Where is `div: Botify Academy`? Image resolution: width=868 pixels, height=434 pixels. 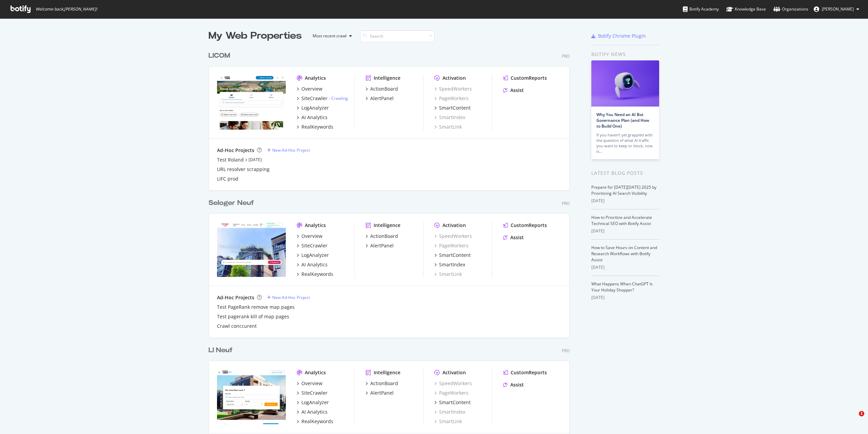
div: Botify Academy is located at coordinates (700, 9).